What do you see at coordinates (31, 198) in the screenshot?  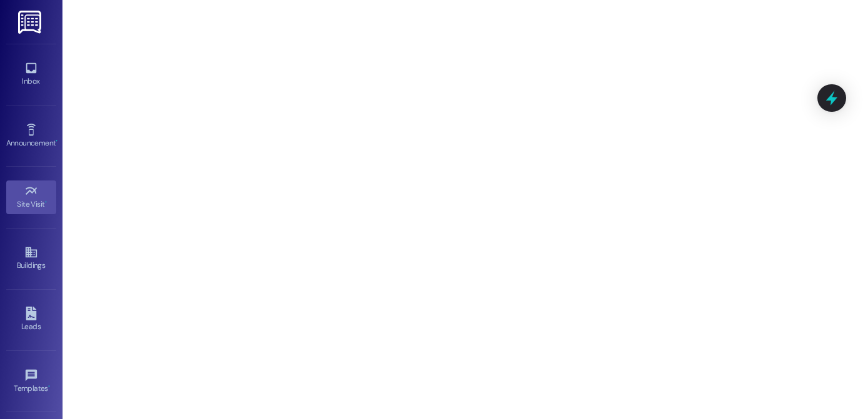 I see `a: Site Visit •` at bounding box center [31, 198].